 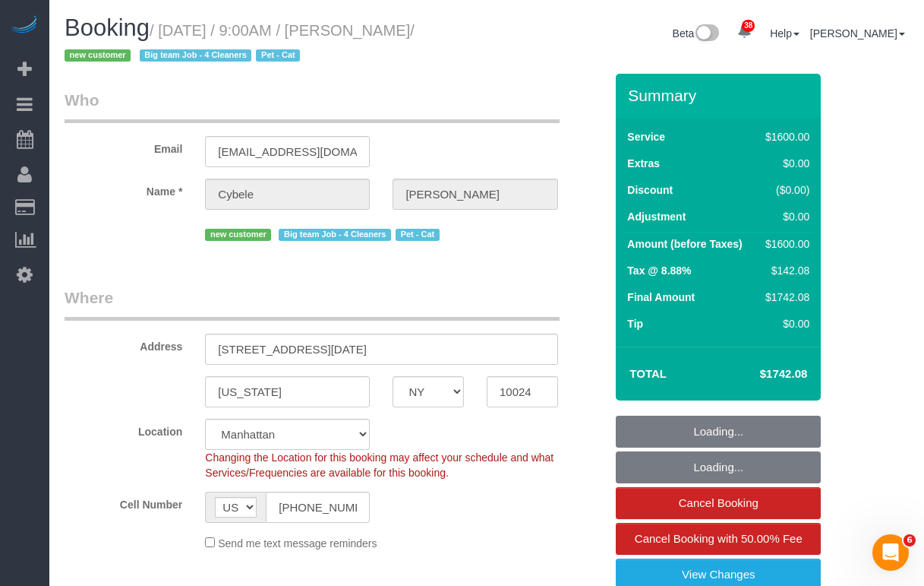 I want to click on input: Last Name, so click(x=474, y=194).